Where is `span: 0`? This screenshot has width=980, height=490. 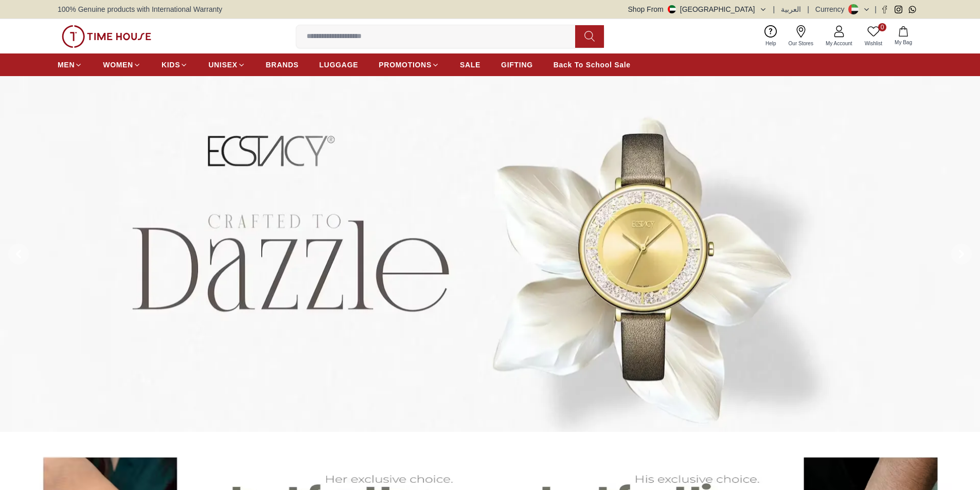
span: 0 is located at coordinates (883, 28).